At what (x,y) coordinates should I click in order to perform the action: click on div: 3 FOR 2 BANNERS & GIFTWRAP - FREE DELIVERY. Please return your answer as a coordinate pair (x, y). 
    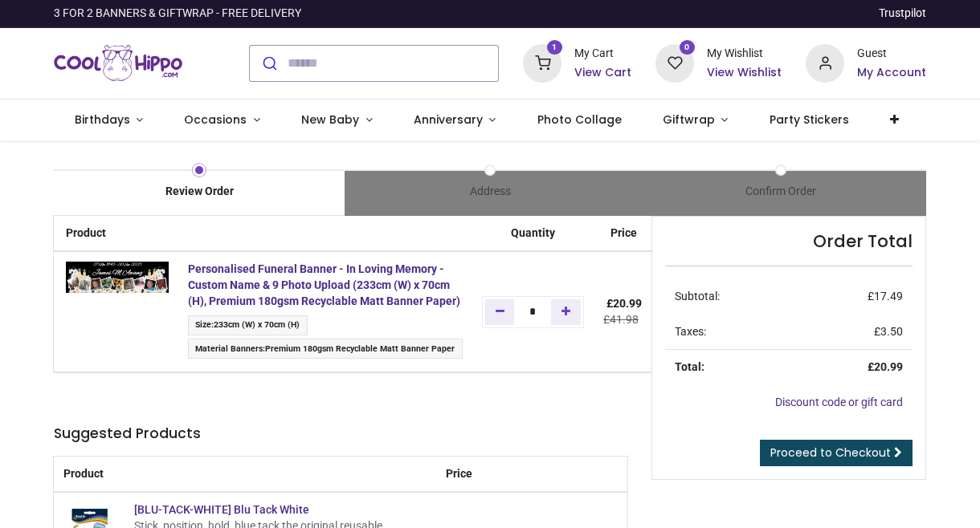
    Looking at the image, I should click on (177, 14).